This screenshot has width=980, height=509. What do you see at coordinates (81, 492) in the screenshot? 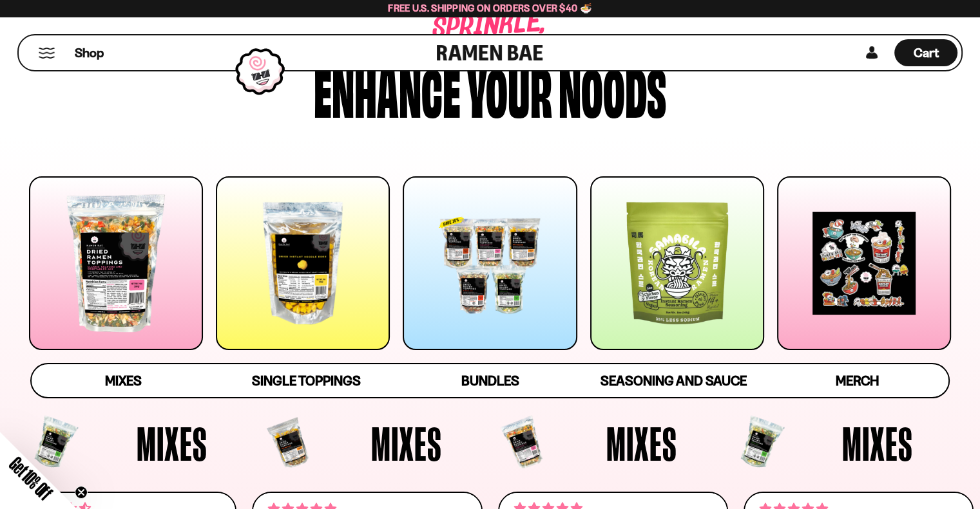
I see `button: Close teaser` at bounding box center [81, 492].